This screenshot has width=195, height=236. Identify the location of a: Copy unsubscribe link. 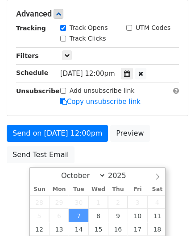
(100, 102).